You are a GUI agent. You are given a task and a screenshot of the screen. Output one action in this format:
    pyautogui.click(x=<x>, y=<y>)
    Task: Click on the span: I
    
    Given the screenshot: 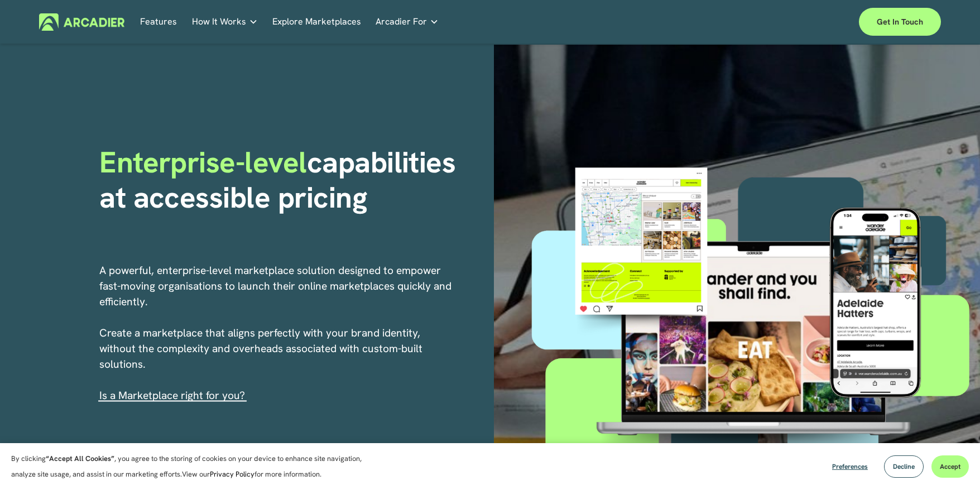 What is the action you would take?
    pyautogui.click(x=172, y=395)
    